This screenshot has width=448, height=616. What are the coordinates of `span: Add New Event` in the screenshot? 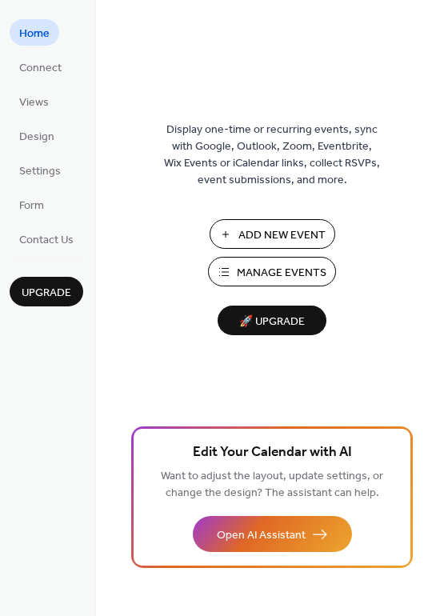 It's located at (282, 235).